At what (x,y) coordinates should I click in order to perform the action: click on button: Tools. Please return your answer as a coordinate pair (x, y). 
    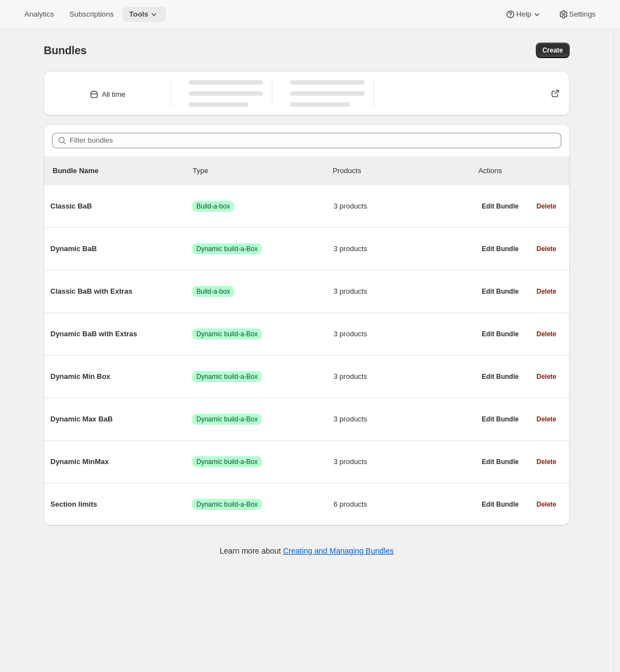
    Looking at the image, I should click on (144, 14).